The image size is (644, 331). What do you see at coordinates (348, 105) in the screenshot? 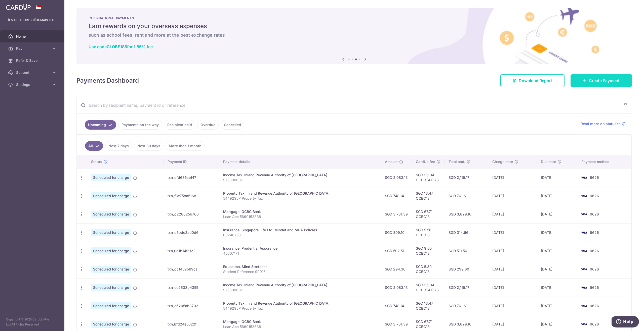
I see `input: Search by recipient name, payment id or reference` at bounding box center [348, 105].